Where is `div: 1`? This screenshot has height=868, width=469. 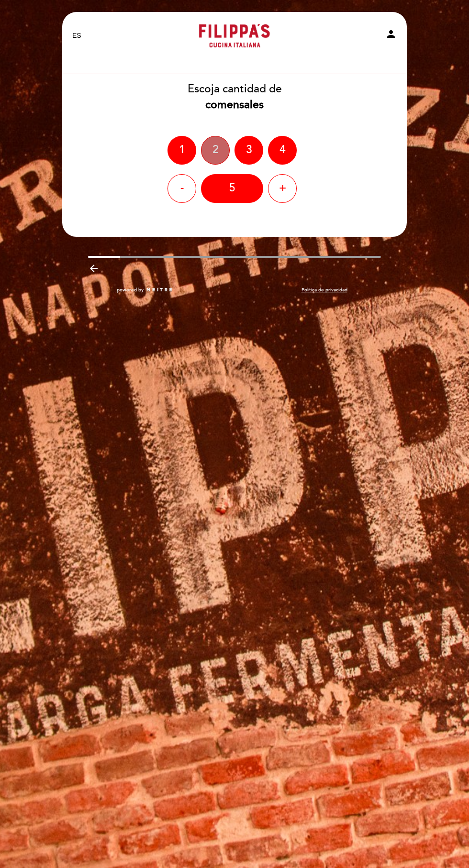
div: 1 is located at coordinates (182, 150).